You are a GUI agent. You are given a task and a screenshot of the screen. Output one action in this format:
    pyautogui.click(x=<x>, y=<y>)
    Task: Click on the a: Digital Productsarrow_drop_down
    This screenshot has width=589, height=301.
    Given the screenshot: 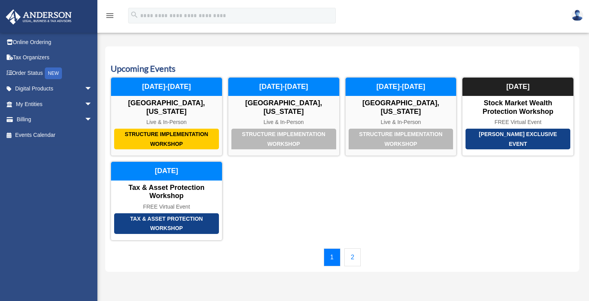 What is the action you would take?
    pyautogui.click(x=55, y=89)
    